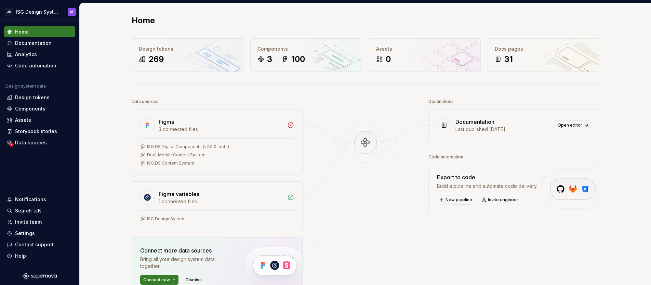 The image size is (651, 285). What do you see at coordinates (456, 200) in the screenshot?
I see `button: New pipeline` at bounding box center [456, 200].